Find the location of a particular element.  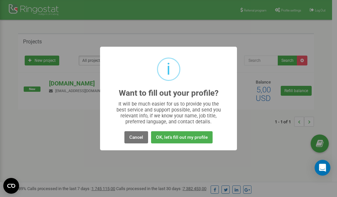

button: Open CMP widget is located at coordinates (11, 186).